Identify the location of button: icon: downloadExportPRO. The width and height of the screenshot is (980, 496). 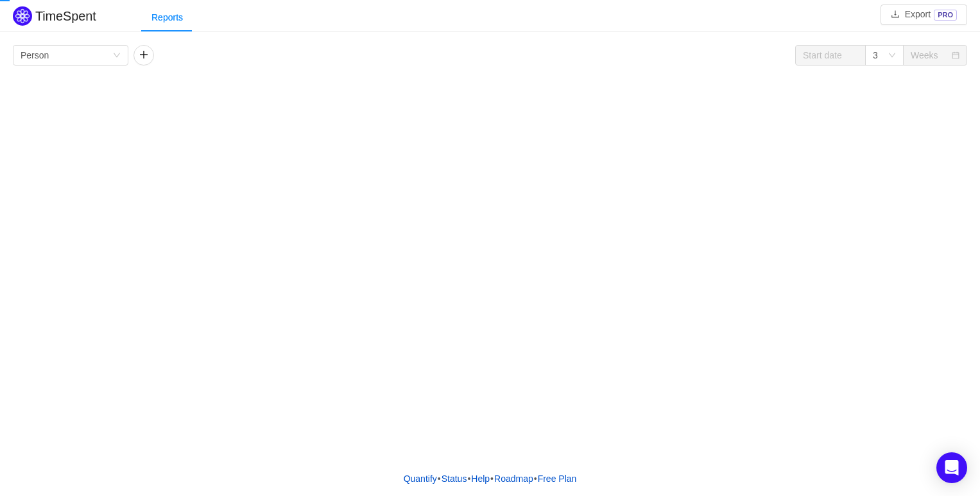
(923, 14).